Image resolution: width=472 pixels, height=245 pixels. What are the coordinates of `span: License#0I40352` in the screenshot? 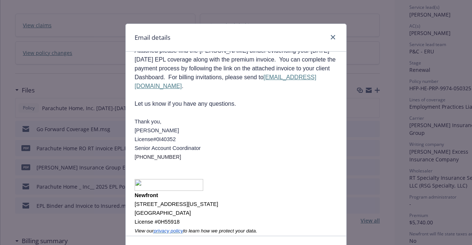 It's located at (155, 139).